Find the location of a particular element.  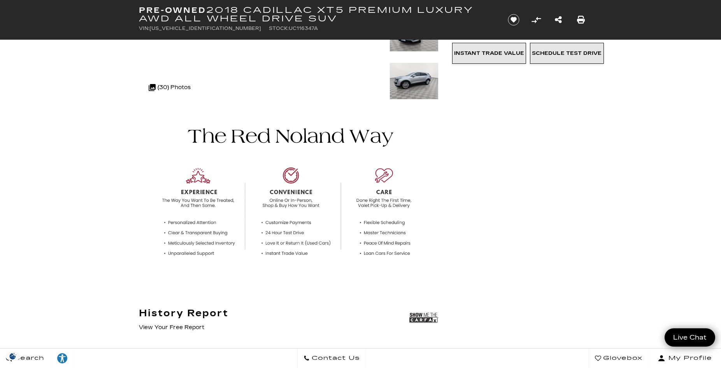

a: Contact Us is located at coordinates (332, 358).